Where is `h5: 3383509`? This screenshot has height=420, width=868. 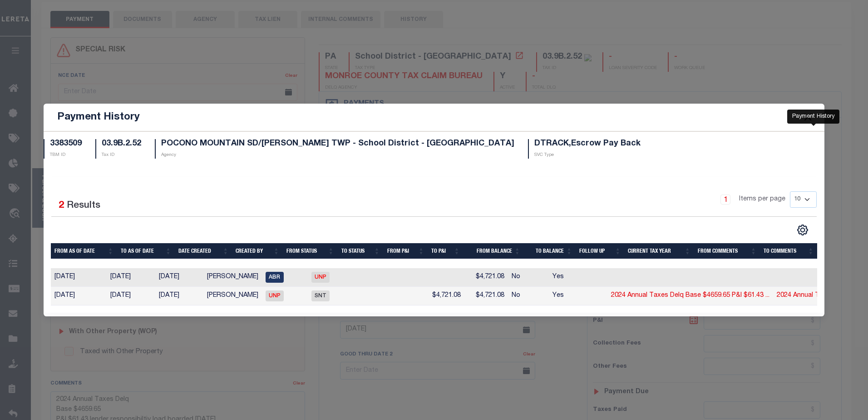
h5: 3383509 is located at coordinates (66, 144).